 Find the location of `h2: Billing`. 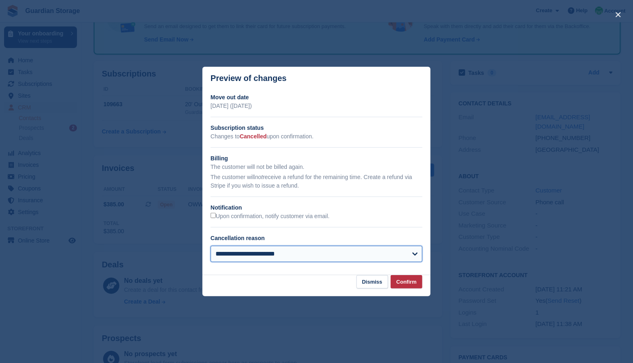

h2: Billing is located at coordinates (316, 158).